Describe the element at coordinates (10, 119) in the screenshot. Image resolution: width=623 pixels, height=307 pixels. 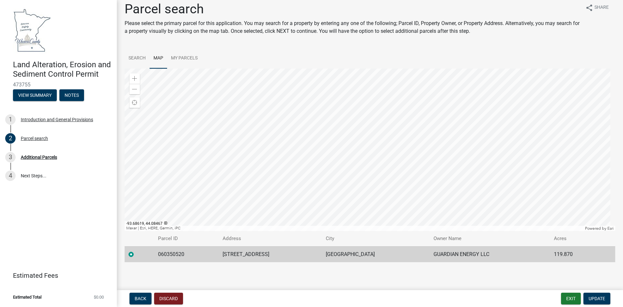
I see `div: 1` at that location.